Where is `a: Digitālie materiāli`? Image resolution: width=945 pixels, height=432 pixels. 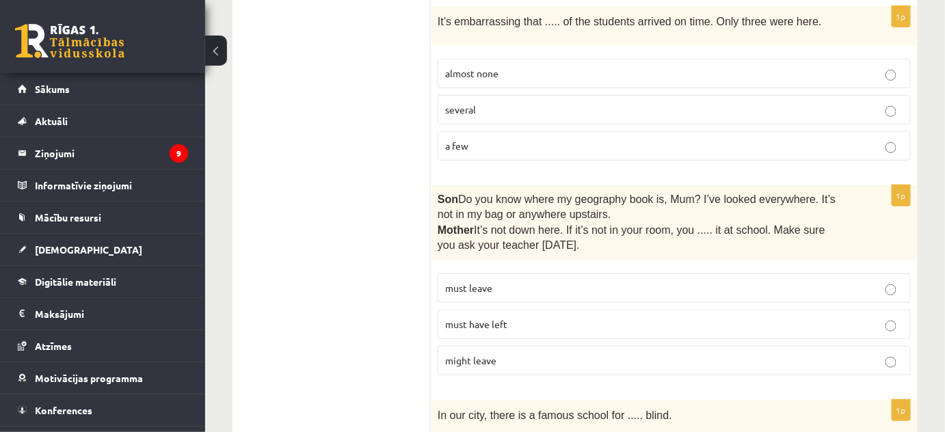
a: Digitālie materiāli is located at coordinates (103, 282).